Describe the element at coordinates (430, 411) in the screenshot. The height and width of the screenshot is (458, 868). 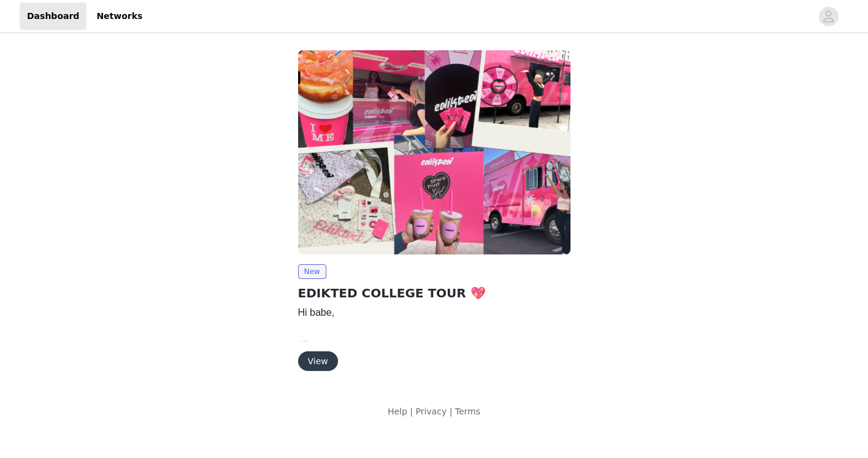
I see `a: Privacy` at that location.